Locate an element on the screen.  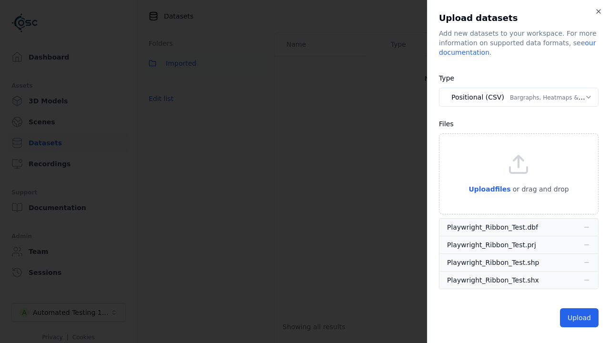
div: Playwright_Ribbon_Test.dbf is located at coordinates (493, 227).